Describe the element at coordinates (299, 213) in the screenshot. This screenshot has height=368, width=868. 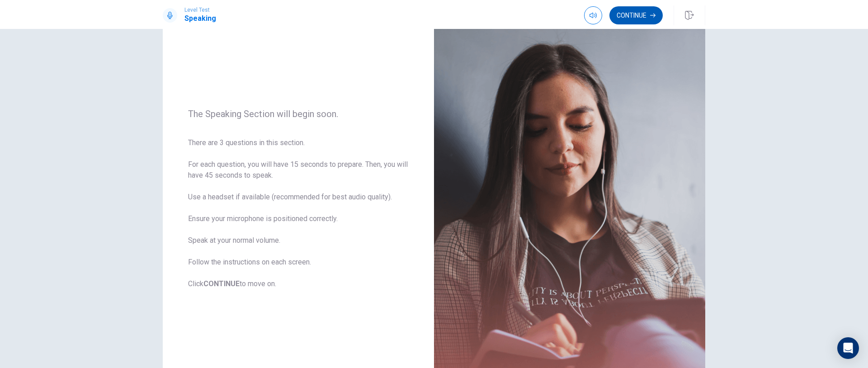
I see `span: There are 3 questions in this section. For each question, you will have 15 seconds to prepare. Th...` at that location.